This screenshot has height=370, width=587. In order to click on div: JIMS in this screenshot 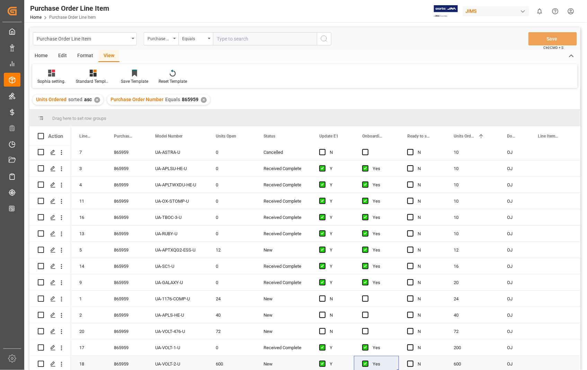, I will do `click(496, 11)`.